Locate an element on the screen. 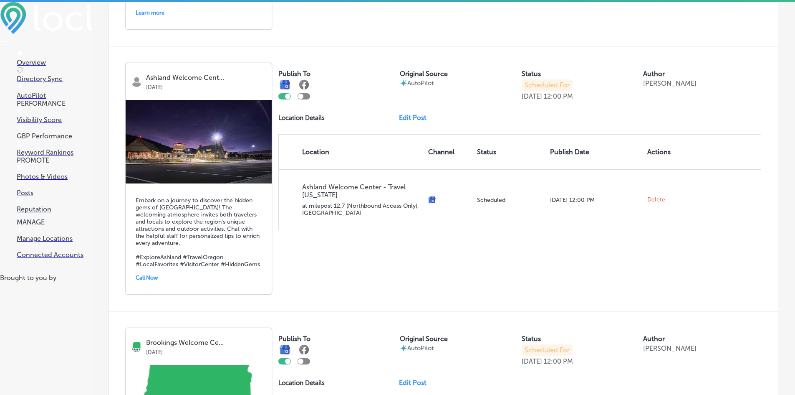 Image resolution: width=795 pixels, height=395 pixels. p: Keyword Rankings is located at coordinates (54, 152).